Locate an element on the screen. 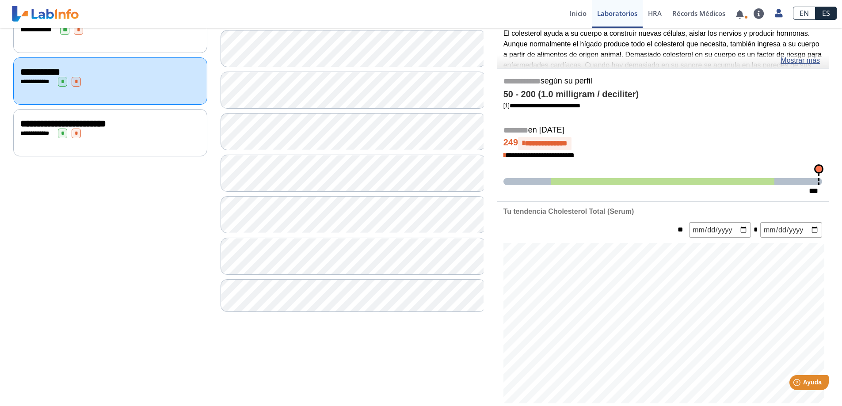  h4: 50 - 200 (1.0 milligram / deciliter) is located at coordinates (662, 95).